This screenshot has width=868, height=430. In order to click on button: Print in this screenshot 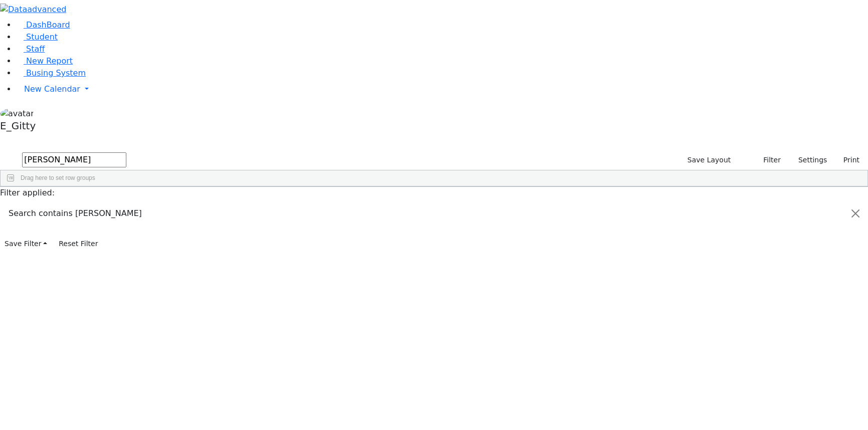, I will do `click(848, 160)`.